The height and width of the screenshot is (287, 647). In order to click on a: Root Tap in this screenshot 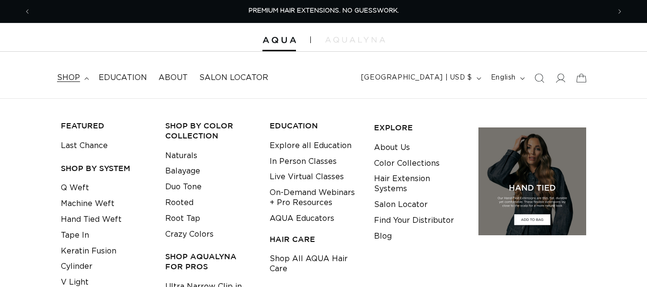, I will do `click(182, 218)`.